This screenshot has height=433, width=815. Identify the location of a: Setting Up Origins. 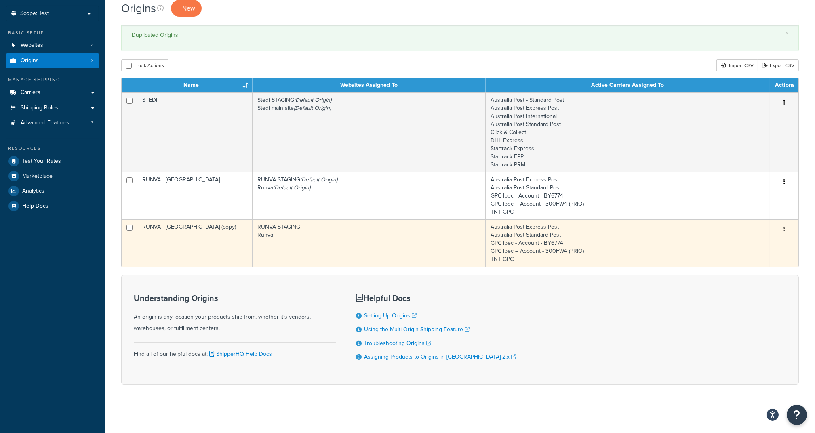
(390, 316).